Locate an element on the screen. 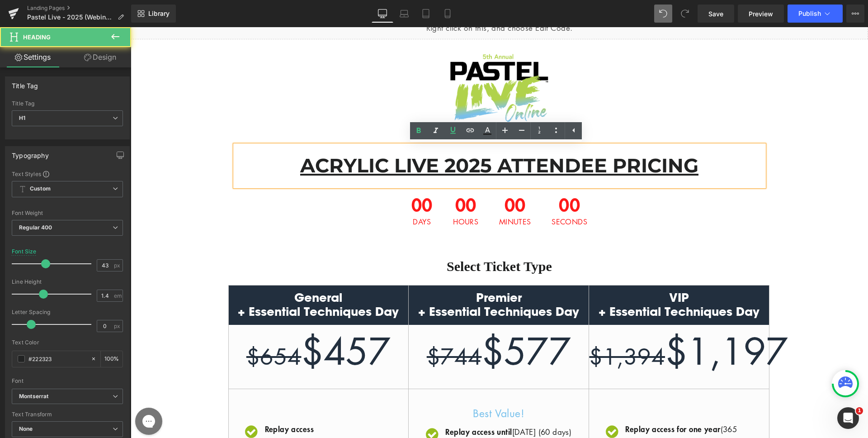 This screenshot has height=438, width=868. s: $1,394 is located at coordinates (497, 329).